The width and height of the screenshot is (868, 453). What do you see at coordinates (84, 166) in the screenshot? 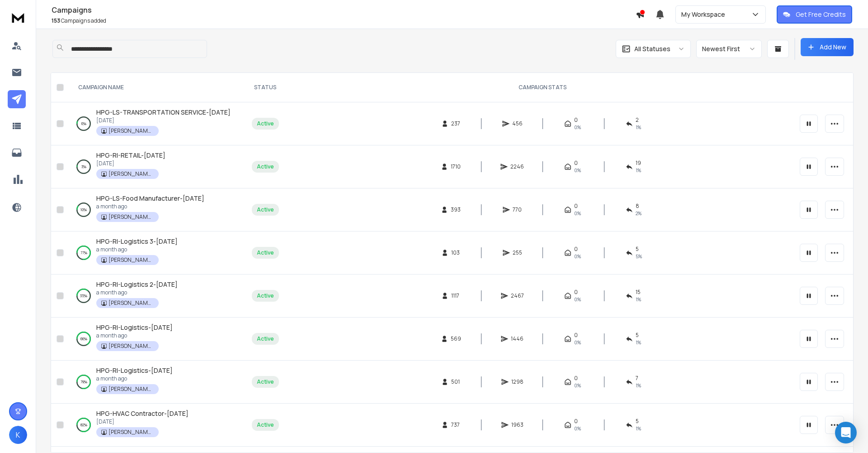
I see `p: 3 %` at bounding box center [84, 166].